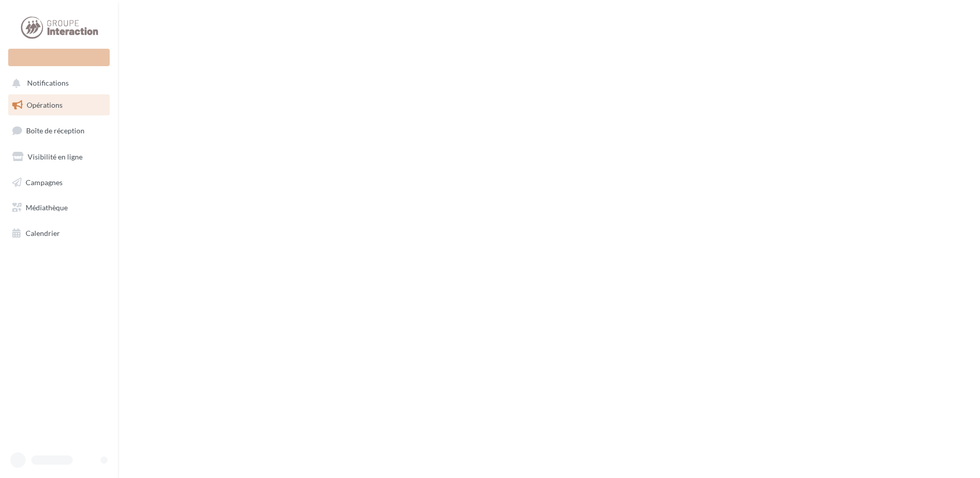  Describe the element at coordinates (43, 233) in the screenshot. I see `span: Calendrier` at that location.